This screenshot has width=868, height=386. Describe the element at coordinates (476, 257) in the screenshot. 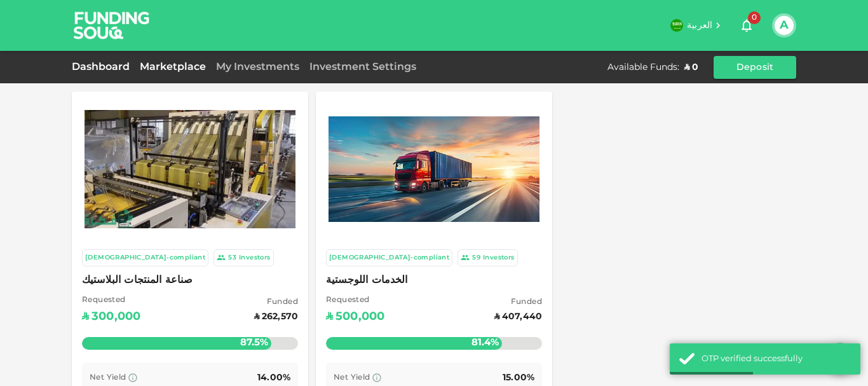

I see `div: 59` at that location.